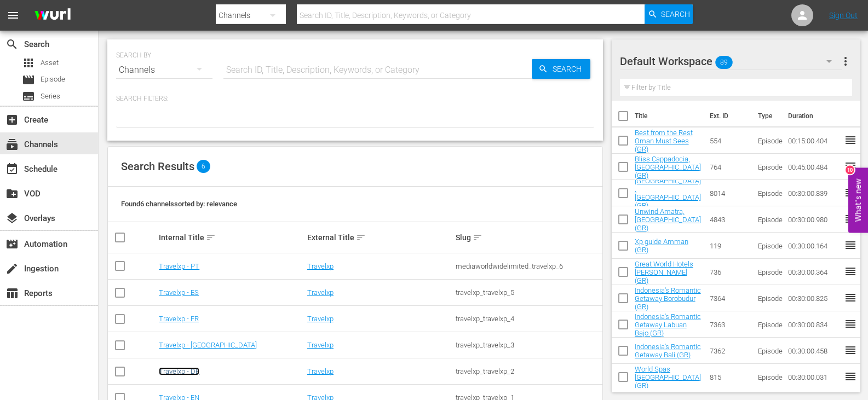  I want to click on button: Open Feedback Widget, so click(858, 200).